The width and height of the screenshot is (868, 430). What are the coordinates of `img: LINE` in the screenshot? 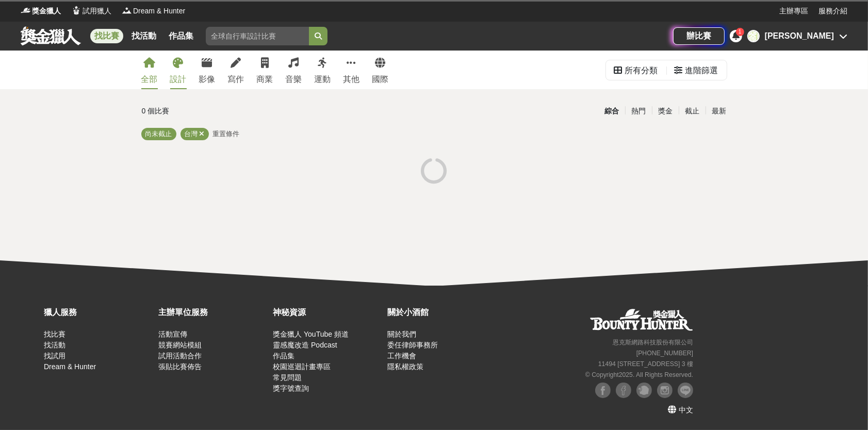 It's located at (685, 390).